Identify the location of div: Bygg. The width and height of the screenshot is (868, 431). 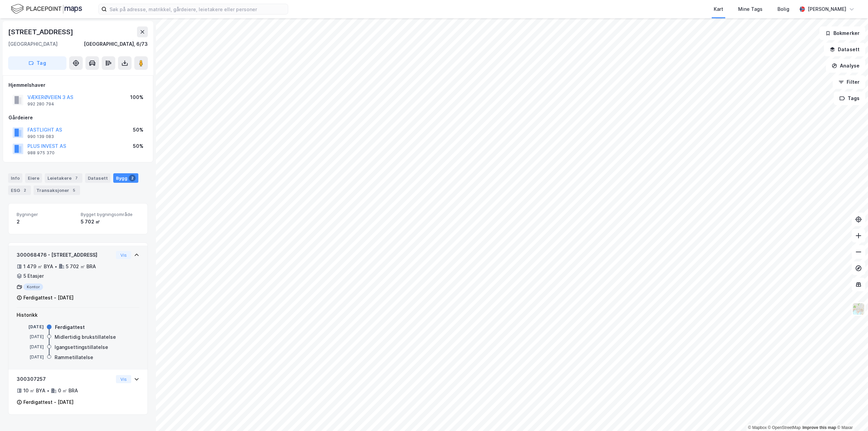
(125, 178).